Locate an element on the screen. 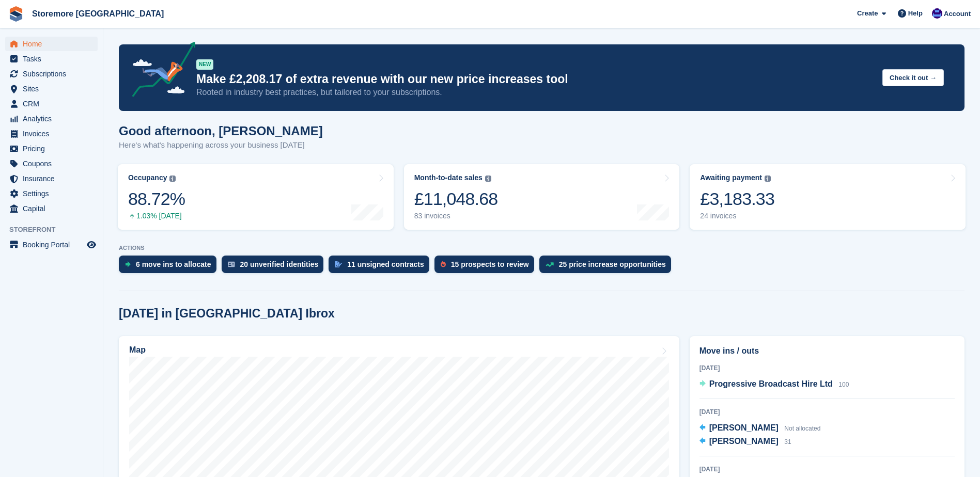 The height and width of the screenshot is (477, 980). p: ACTIONS is located at coordinates (542, 248).